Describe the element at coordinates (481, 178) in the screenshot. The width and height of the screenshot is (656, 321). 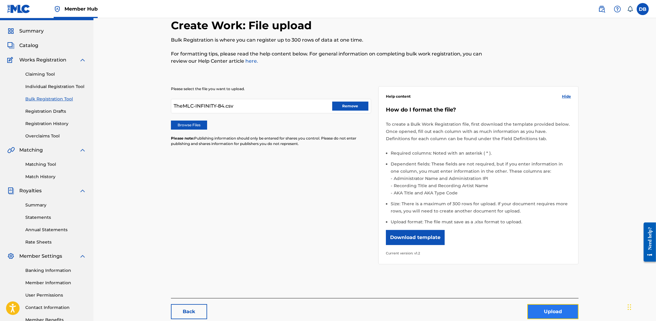
I see `li: Administrator Name and Administration IPI` at that location.